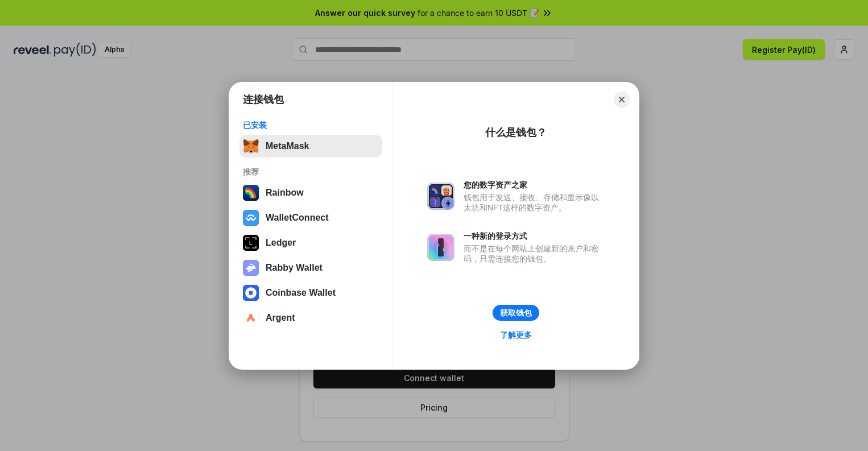 This screenshot has width=868, height=451. What do you see at coordinates (311, 125) in the screenshot?
I see `div: 已安装` at bounding box center [311, 125].